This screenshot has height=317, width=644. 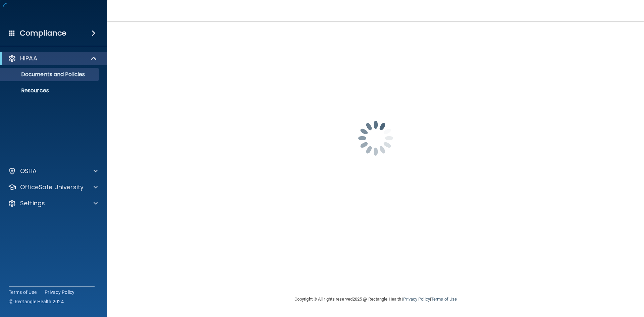 I want to click on h4: Compliance, so click(x=43, y=33).